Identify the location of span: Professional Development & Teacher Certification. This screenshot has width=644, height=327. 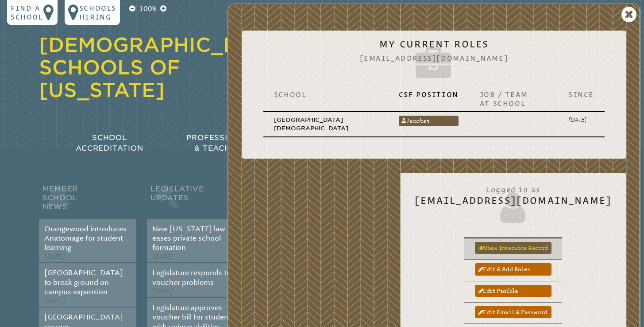
(251, 142).